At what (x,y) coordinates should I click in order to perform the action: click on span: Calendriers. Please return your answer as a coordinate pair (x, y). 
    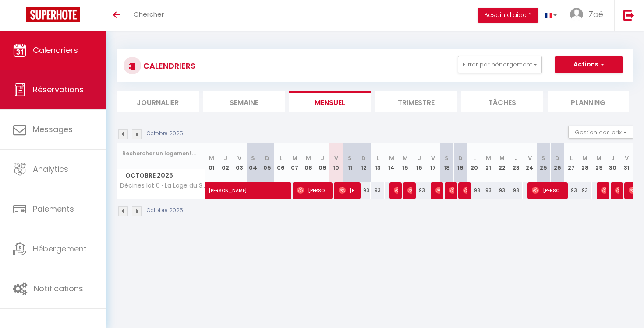
    Looking at the image, I should click on (55, 50).